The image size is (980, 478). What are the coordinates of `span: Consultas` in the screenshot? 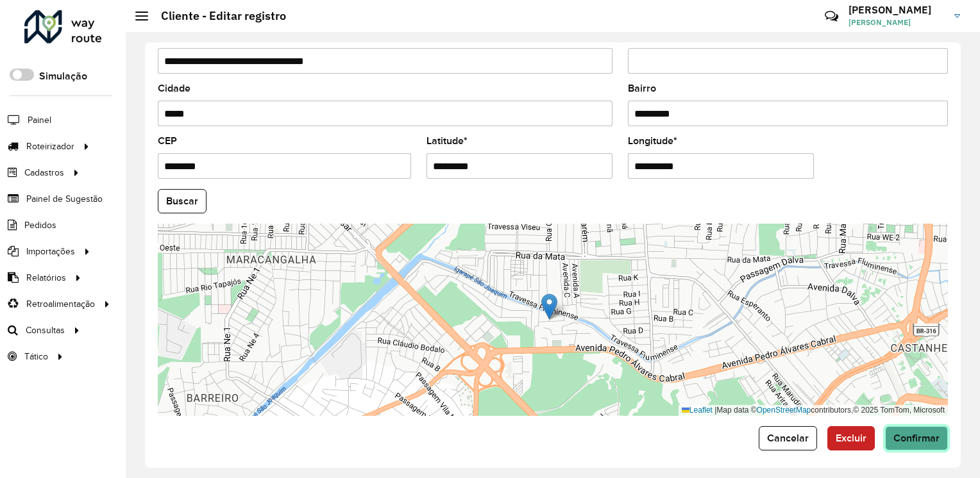 It's located at (45, 330).